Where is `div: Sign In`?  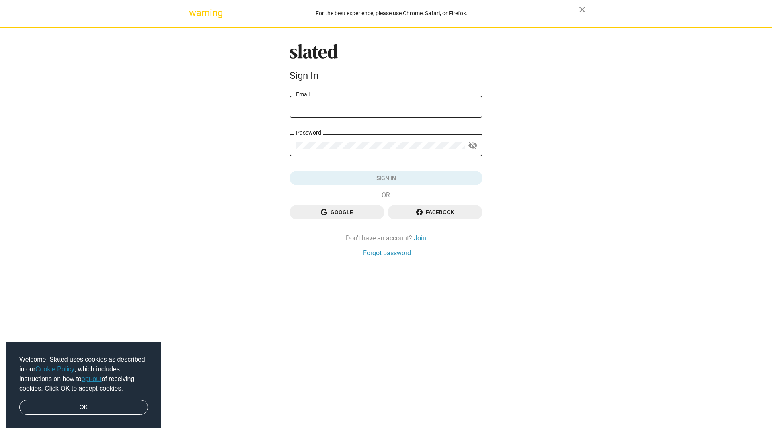 div: Sign In is located at coordinates (386, 76).